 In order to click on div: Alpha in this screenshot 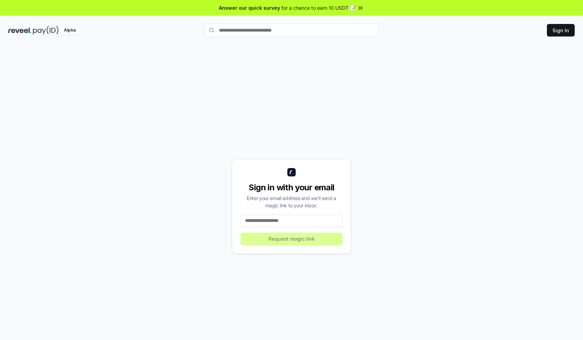, I will do `click(70, 30)`.